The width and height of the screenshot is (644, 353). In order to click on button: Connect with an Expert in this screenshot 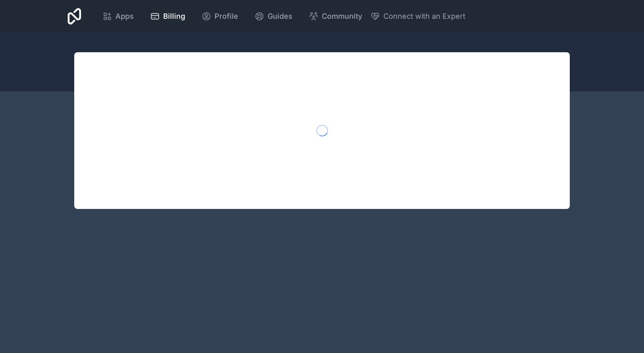, I will do `click(418, 16)`.